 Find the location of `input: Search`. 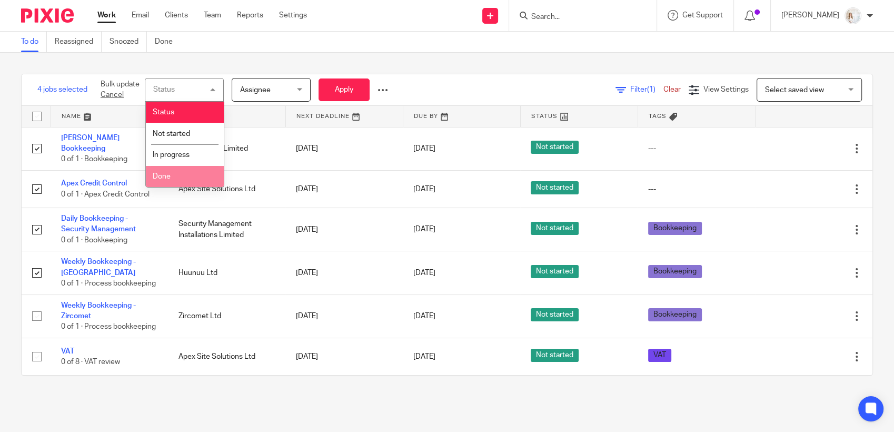

input: Search is located at coordinates (578, 17).